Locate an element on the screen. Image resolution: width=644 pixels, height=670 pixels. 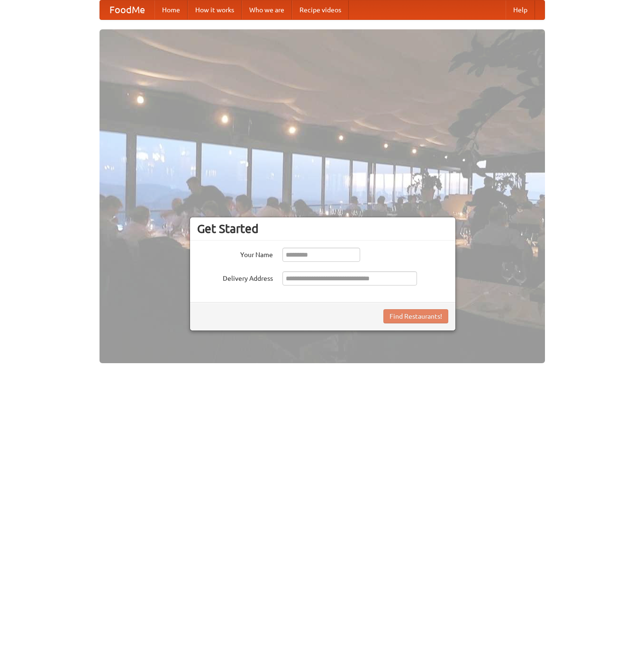
h3: Get Started is located at coordinates (323, 229).